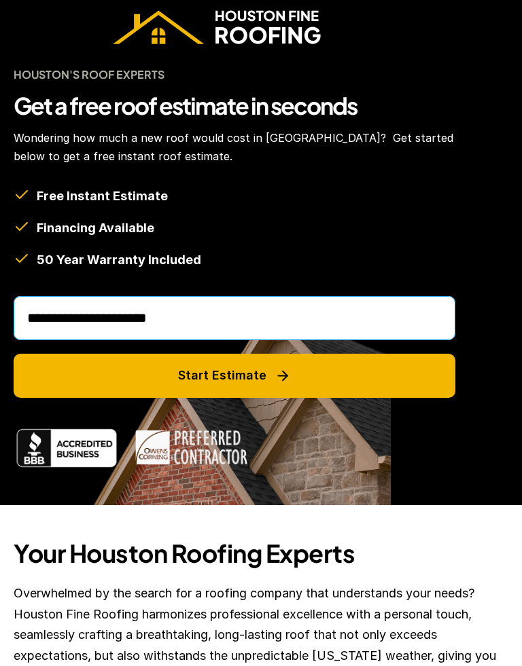 The height and width of the screenshot is (666, 522). I want to click on p: Start Estimate, so click(222, 376).